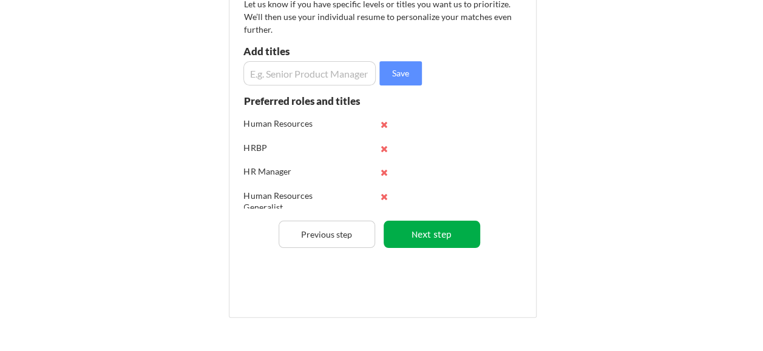  I want to click on button: Next step, so click(432, 234).